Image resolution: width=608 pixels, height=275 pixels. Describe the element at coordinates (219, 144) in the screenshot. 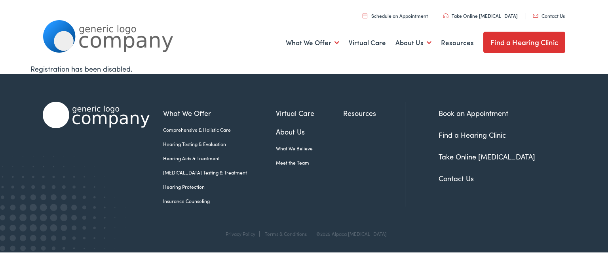

I see `a: Hearing Testing & Evaluation` at that location.